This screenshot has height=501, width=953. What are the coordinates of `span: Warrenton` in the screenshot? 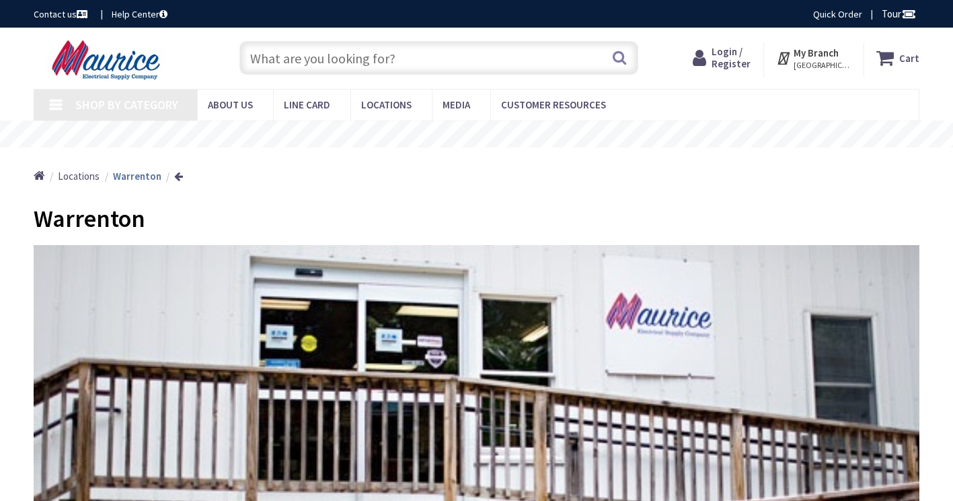 It's located at (89, 218).